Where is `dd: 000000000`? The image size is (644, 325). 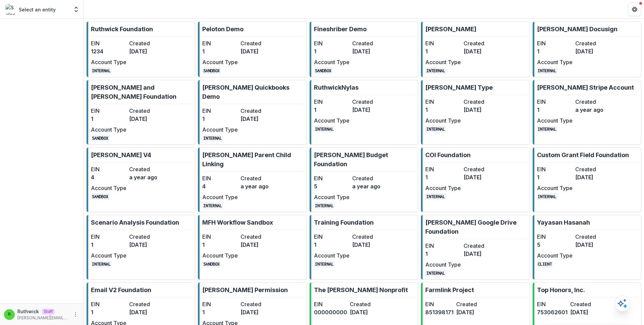
dd: 000000000 is located at coordinates (330, 312).